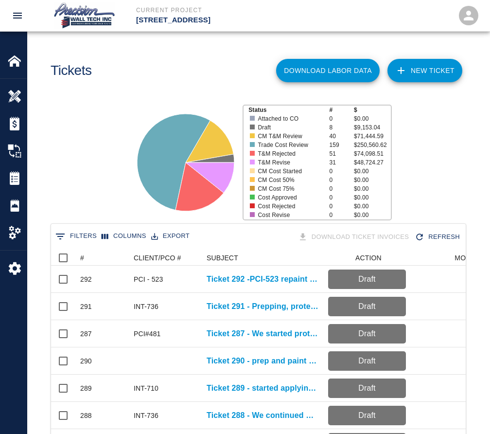 Image resolution: width=490 pixels, height=434 pixels. Describe the element at coordinates (263, 279) in the screenshot. I see `p: Ticket 292 -PCI-523 repaint the entire monumental stair which was damaged by others` at that location.